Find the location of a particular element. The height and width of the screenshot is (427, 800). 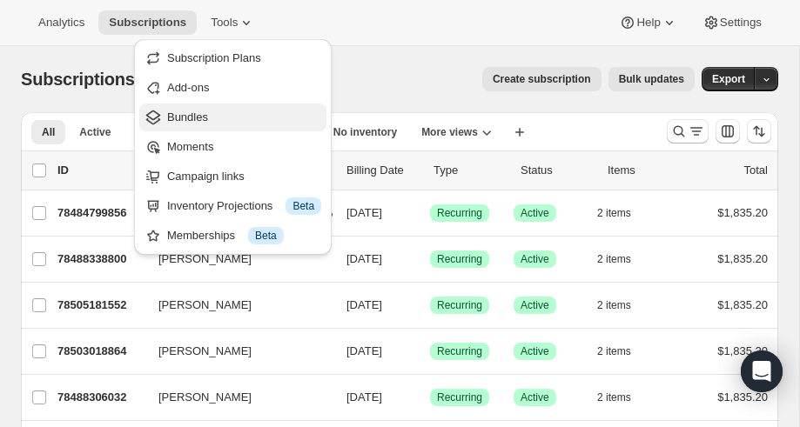

button: Inventory Projections is located at coordinates (232, 206).